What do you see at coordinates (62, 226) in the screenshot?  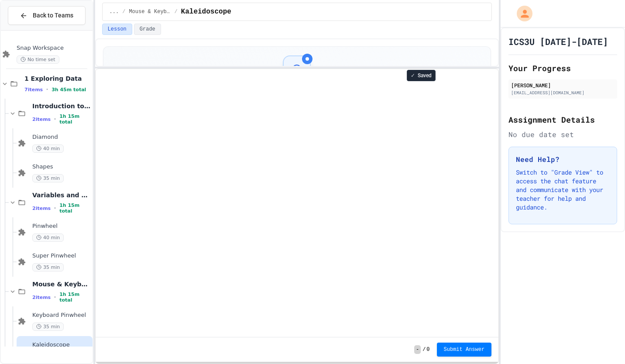 I see `span: Pinwheel` at bounding box center [62, 226].